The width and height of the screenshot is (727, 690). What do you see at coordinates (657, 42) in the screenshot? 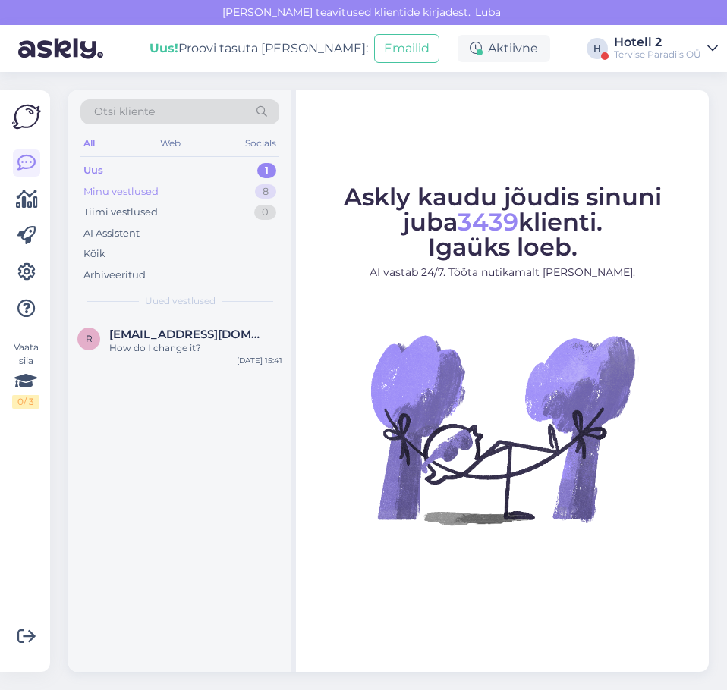
I see `div: Hotell 2` at bounding box center [657, 42].